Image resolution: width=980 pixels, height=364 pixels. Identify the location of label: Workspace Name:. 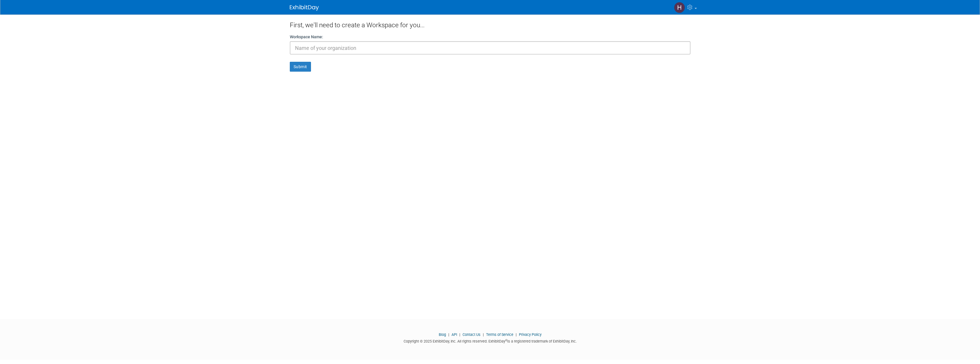
(307, 37).